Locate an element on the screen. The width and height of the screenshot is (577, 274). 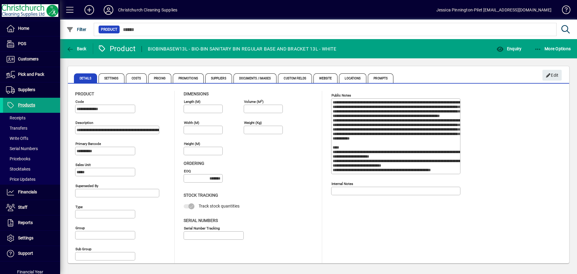
span: Website is located at coordinates (325, 78).